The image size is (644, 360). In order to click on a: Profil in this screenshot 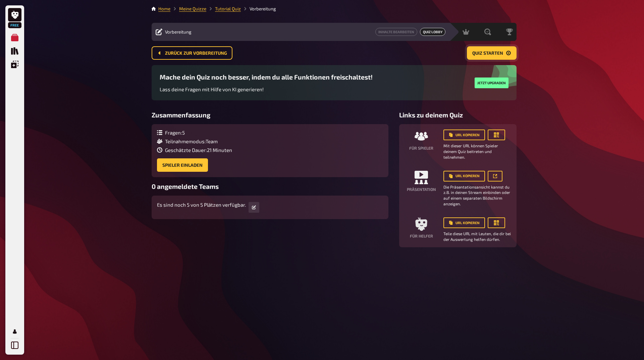, I will do `click(15, 332)`.